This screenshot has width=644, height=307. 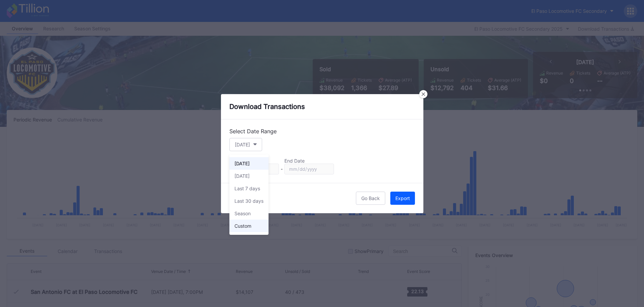 I want to click on div: Last 7 days, so click(x=247, y=188).